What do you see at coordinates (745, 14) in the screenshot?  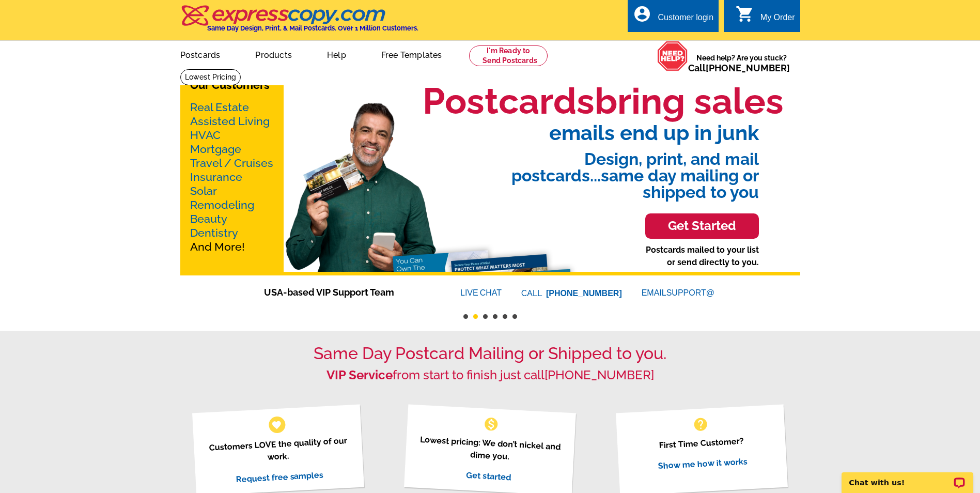 I see `i: shopping_cart` at bounding box center [745, 14].